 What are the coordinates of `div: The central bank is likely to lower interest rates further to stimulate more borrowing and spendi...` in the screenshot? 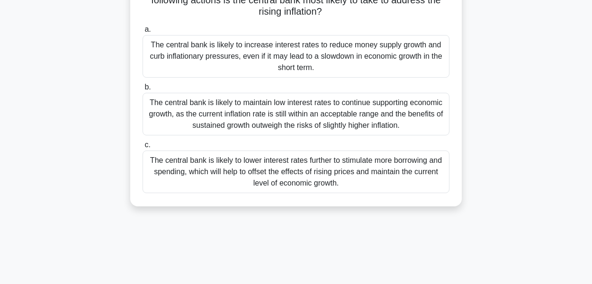 It's located at (296, 172).